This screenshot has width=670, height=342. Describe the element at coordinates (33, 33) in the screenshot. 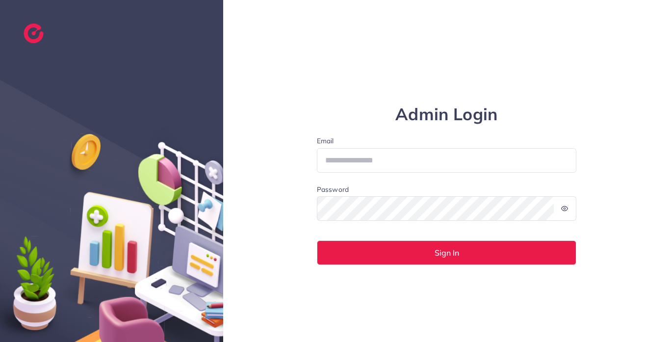

I see `img: logo` at that location.